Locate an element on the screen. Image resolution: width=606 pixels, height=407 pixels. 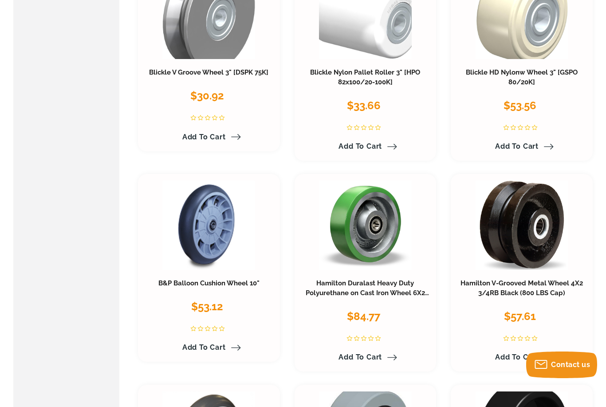
span: $84.77 is located at coordinates (364, 316).